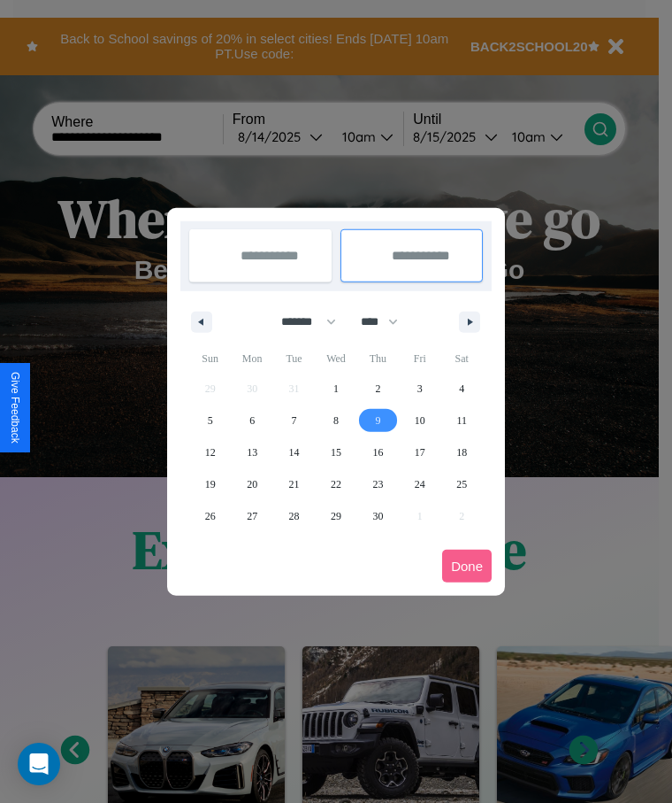 Image resolution: width=672 pixels, height=803 pixels. Describe the element at coordinates (420, 388) in the screenshot. I see `span: 3` at that location.